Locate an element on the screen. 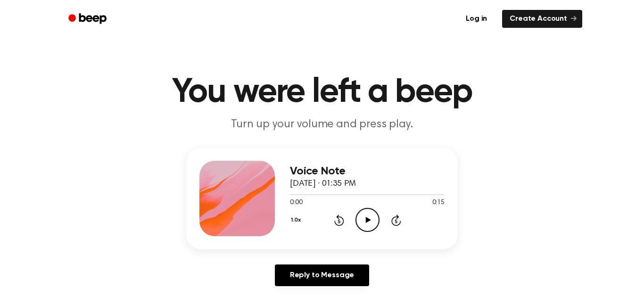 The height and width of the screenshot is (305, 644). a: Log in is located at coordinates (476, 19).